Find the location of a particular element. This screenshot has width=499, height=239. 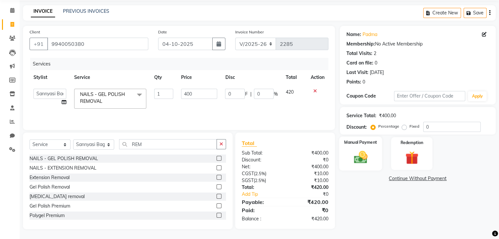

button: Save is located at coordinates (475, 13).